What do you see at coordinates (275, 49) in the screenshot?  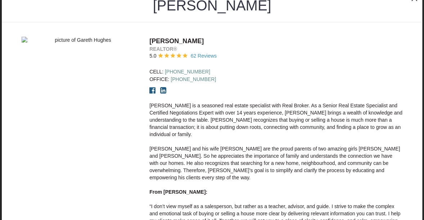 I see `h5: REALTOR®` at bounding box center [275, 49].